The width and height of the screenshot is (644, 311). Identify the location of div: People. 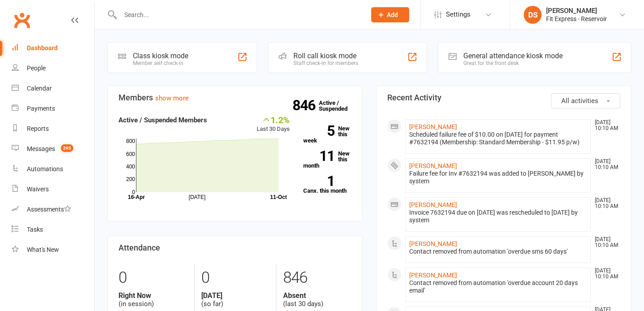
(37, 68).